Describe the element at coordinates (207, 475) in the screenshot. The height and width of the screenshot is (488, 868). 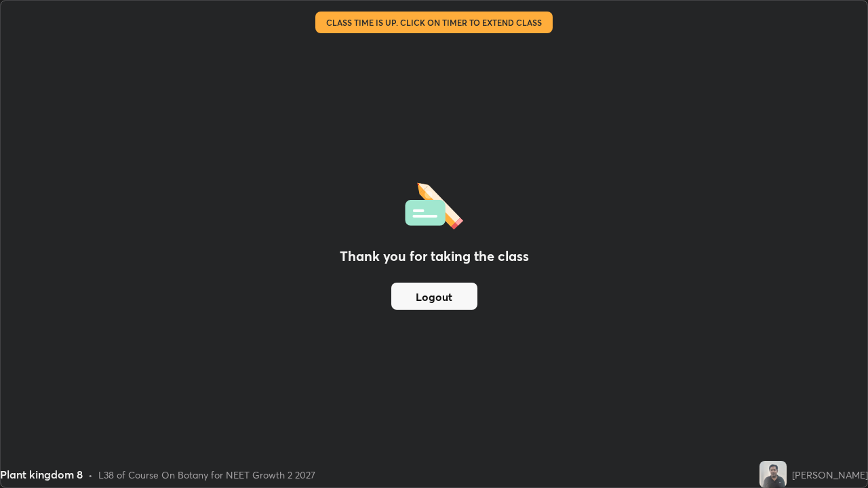
I see `div: L38 of Course On Botany for NEET Growth 2 2027` at that location.